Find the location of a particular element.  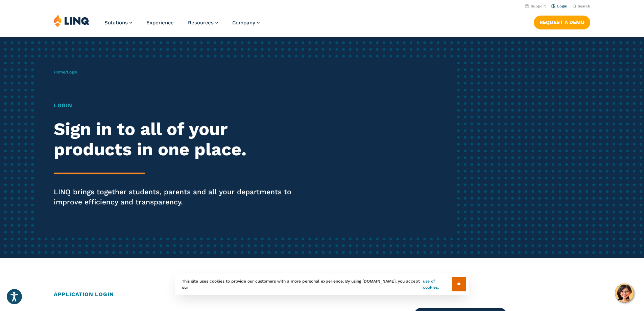

a: Support is located at coordinates (536, 6).